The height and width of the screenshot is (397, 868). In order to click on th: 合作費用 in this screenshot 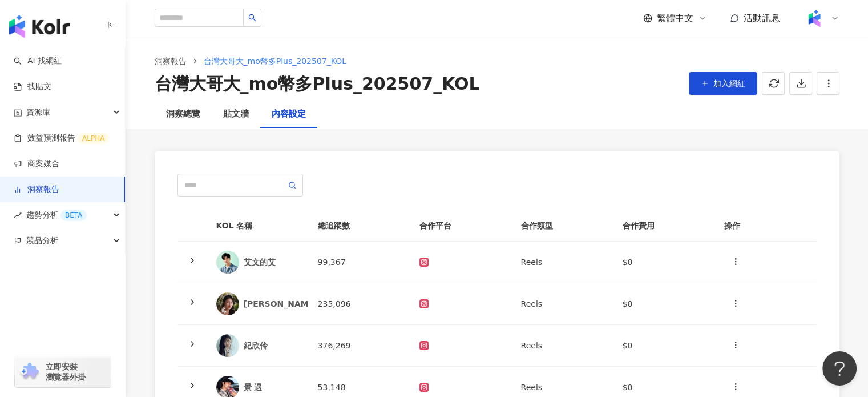, I will do `click(665, 225)`.